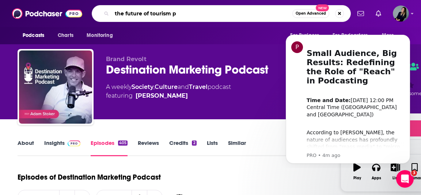  What do you see at coordinates (89, 177) in the screenshot?
I see `h1: Episodes of Destination Marketing Podcast` at bounding box center [89, 177].